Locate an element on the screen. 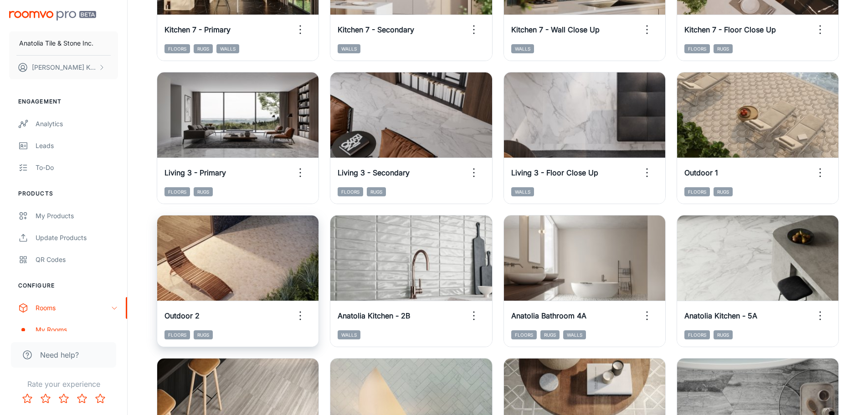  div: Leads is located at coordinates (77, 146).